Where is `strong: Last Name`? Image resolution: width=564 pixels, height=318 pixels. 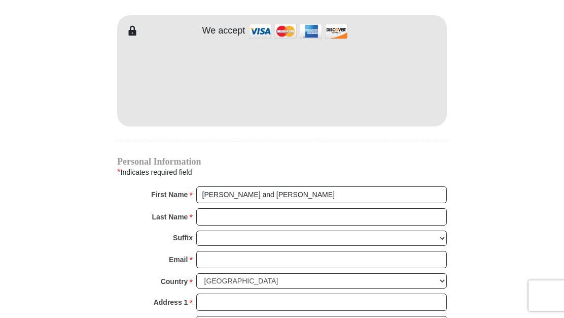 strong: Last Name is located at coordinates (170, 217).